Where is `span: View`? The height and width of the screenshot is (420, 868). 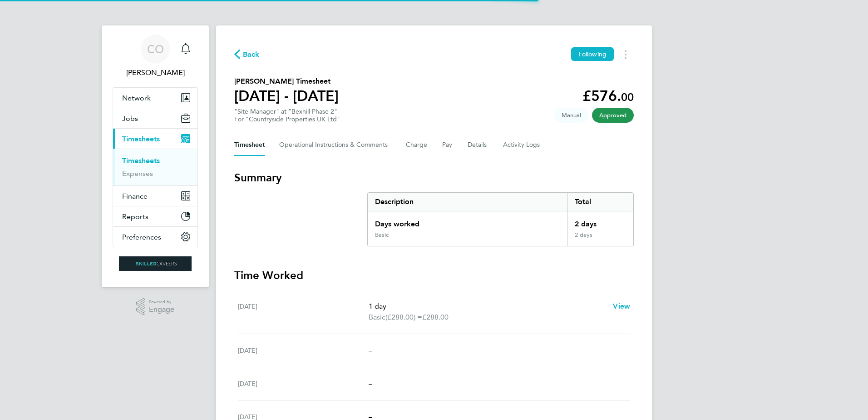 span: View is located at coordinates (622, 306).